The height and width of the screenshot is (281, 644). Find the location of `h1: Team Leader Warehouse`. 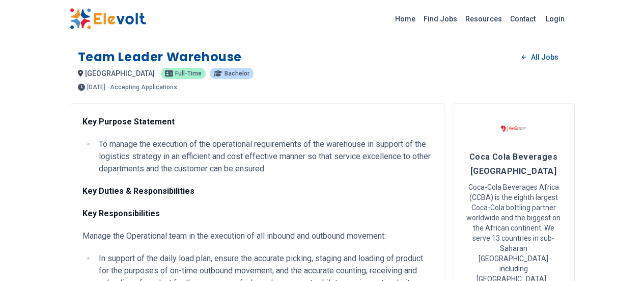

h1: Team Leader Warehouse is located at coordinates (160, 57).